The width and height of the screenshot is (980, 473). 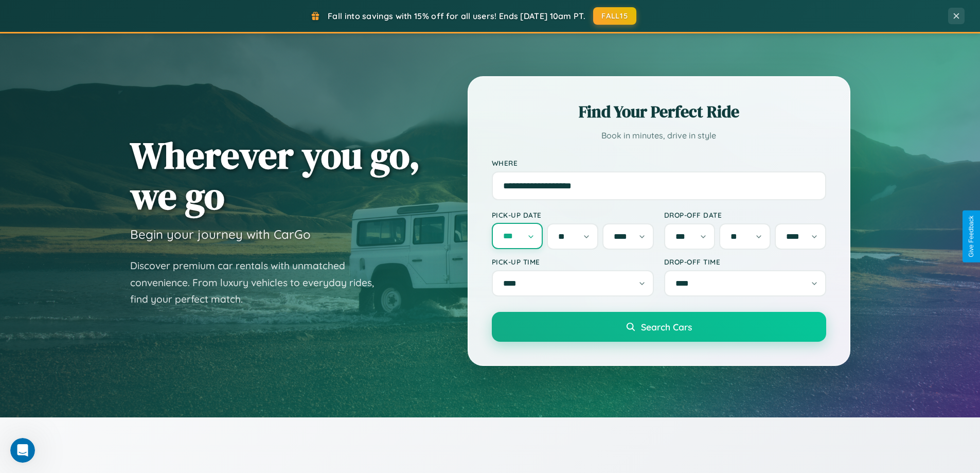 What do you see at coordinates (275, 175) in the screenshot?
I see `h1: Wherever you go, we go` at bounding box center [275, 175].